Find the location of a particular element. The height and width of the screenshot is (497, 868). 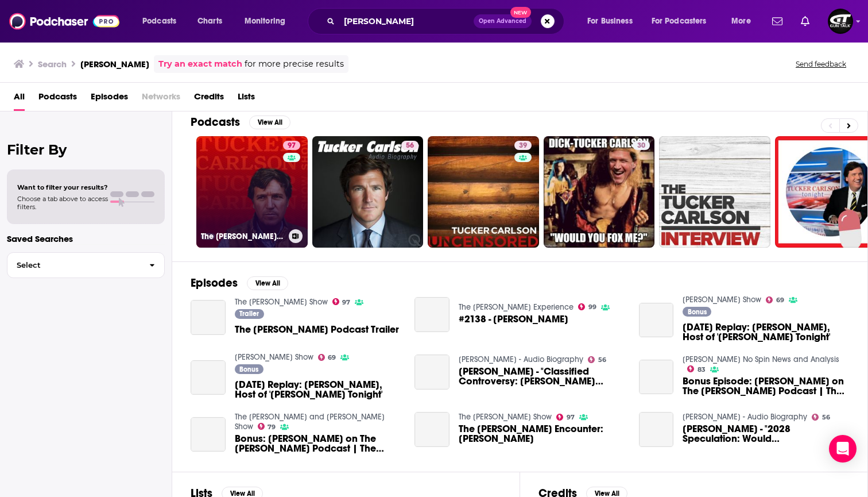

a: 83 is located at coordinates (696, 369).